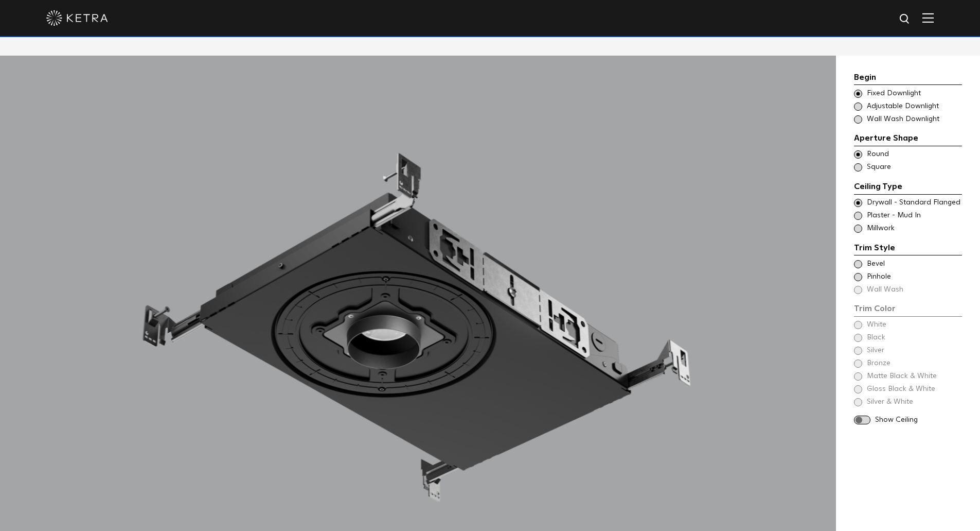  I want to click on div: Aperture Shape, so click(908, 139).